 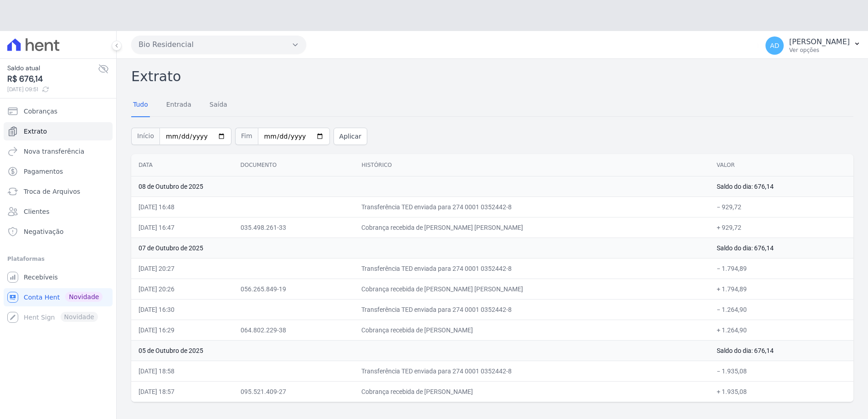 What do you see at coordinates (420, 186) in the screenshot?
I see `td: 08 de Outubro de 2025` at bounding box center [420, 186].